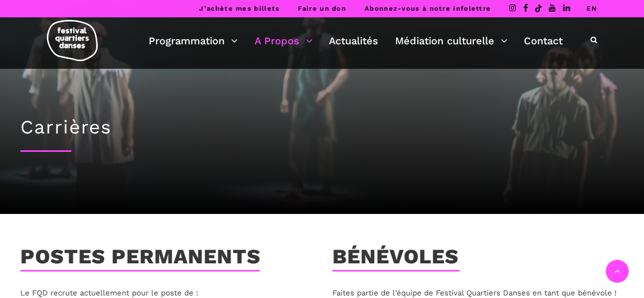 The image size is (644, 298). I want to click on a: Programmation, so click(193, 41).